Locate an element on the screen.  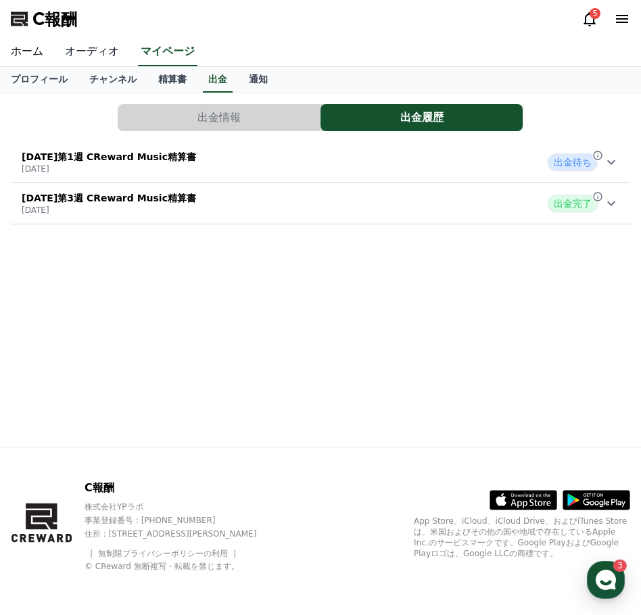
font: 出金完了 is located at coordinates (573, 204).